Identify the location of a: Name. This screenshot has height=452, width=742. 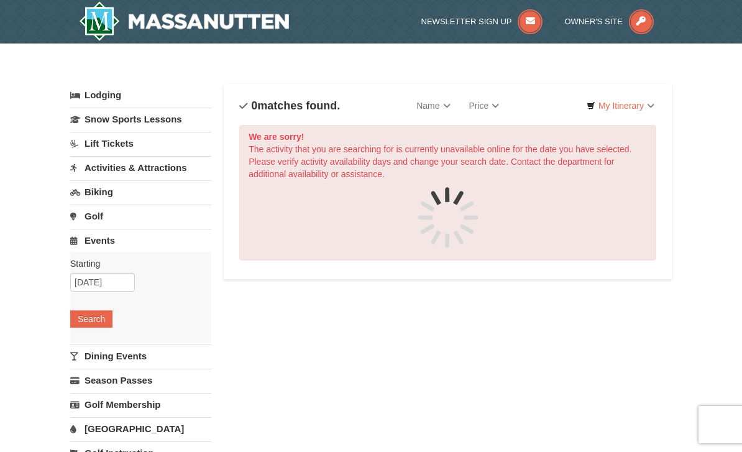
(433, 106).